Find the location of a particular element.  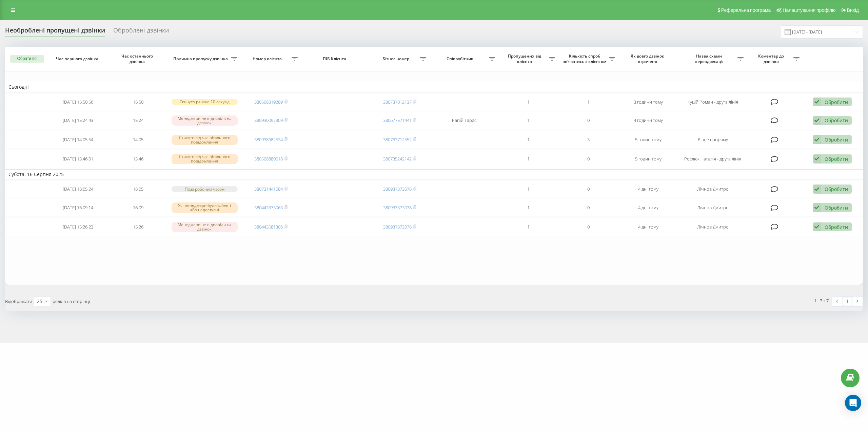

div: Необроблені пропущені дзвінки is located at coordinates (55, 32).